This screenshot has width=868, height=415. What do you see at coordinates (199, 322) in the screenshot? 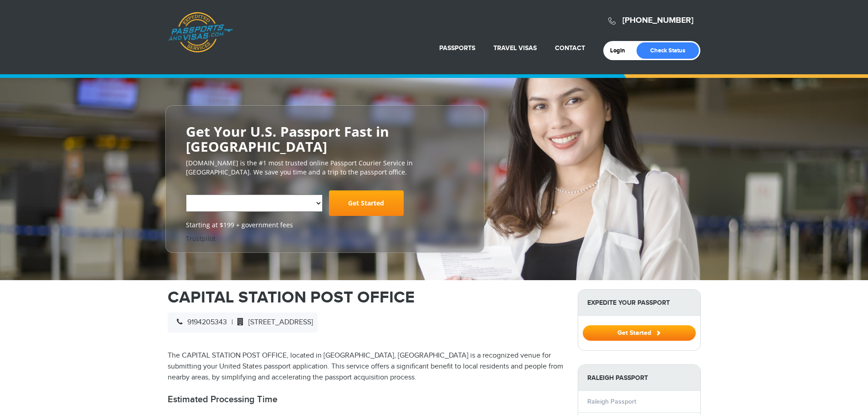
I see `span: 9194205343` at bounding box center [199, 322].